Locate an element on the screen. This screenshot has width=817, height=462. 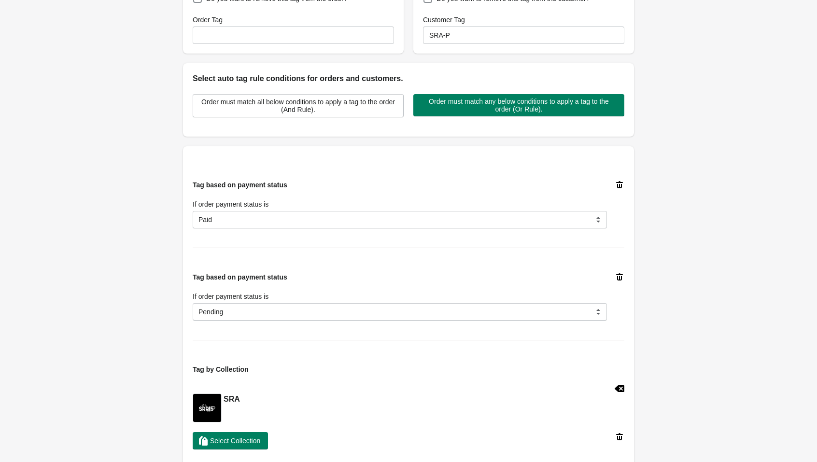
span: Tag by Collection is located at coordinates (221, 370).